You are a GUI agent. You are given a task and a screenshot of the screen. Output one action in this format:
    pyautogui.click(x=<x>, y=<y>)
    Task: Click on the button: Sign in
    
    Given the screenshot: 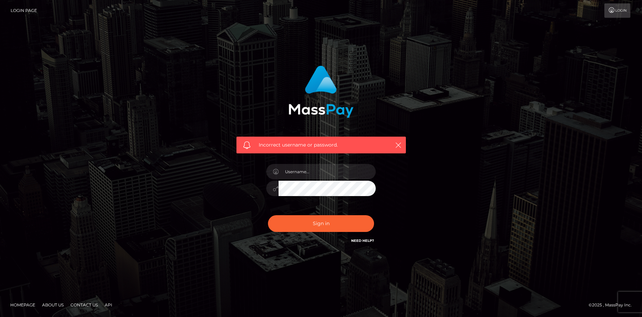 What is the action you would take?
    pyautogui.click(x=321, y=224)
    